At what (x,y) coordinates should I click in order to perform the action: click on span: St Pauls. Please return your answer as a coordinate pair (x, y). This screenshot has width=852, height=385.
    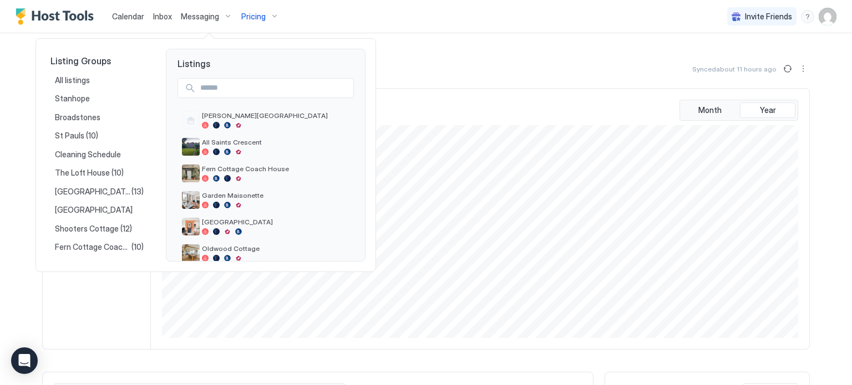
    Looking at the image, I should click on (70, 136).